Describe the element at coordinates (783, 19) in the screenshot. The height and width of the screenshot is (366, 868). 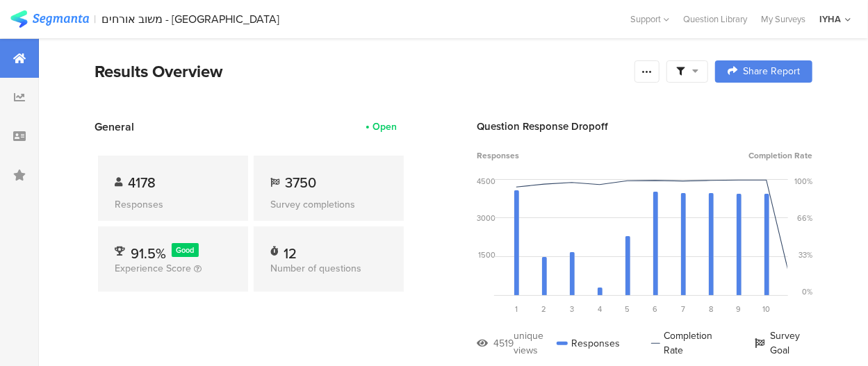
I see `div: My Surveys` at that location.